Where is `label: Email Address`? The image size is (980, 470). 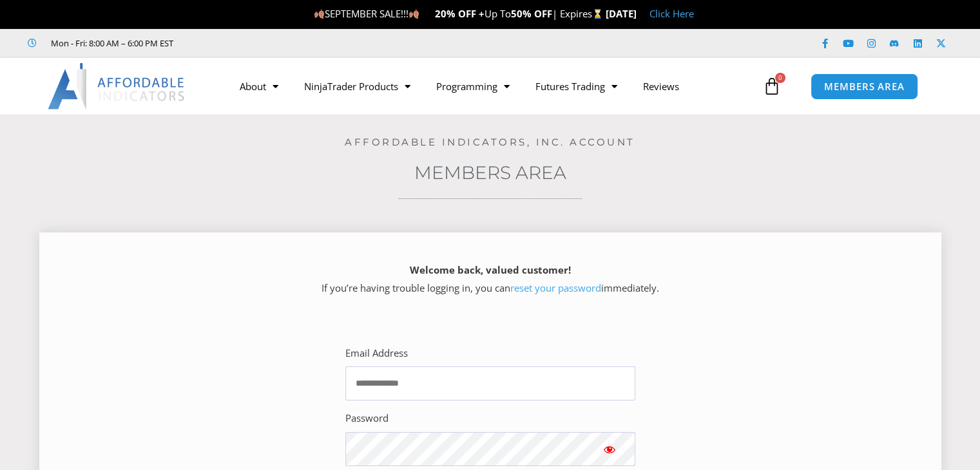 label: Email Address is located at coordinates (377, 353).